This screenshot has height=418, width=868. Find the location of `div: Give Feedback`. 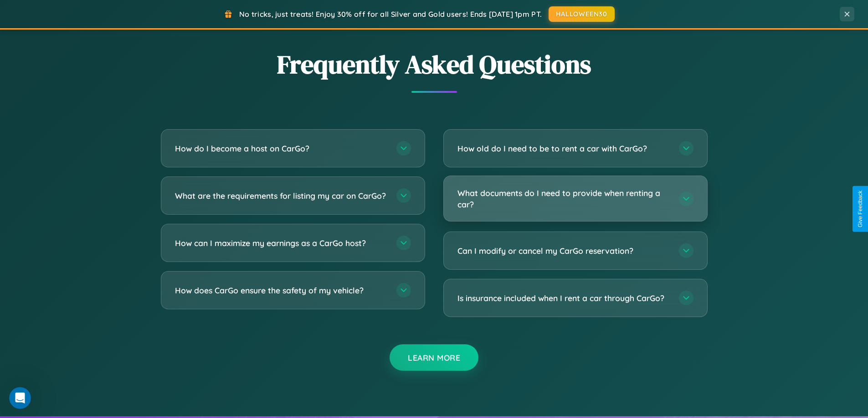

div: Give Feedback is located at coordinates (860, 209).